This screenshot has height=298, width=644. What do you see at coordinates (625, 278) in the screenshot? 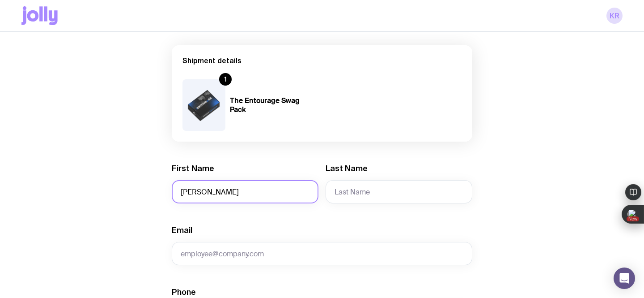
I see `div: Open Intercom Messenger` at bounding box center [625, 278].